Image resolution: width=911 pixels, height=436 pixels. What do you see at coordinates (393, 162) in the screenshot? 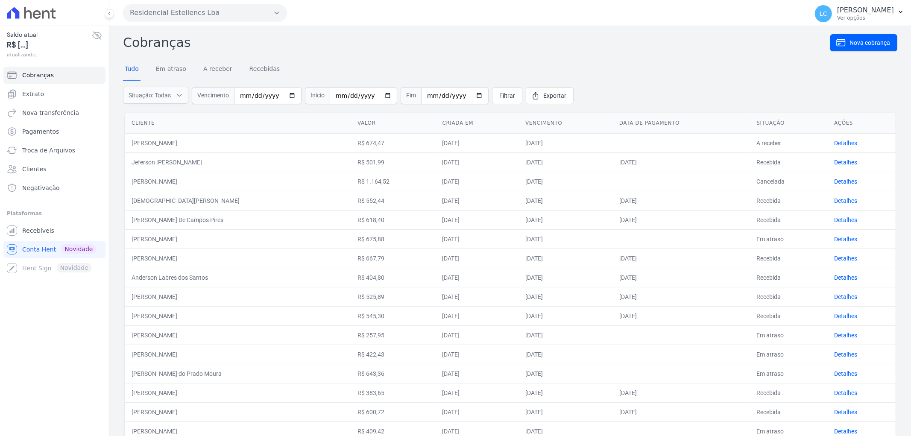
I see `td: R$ 501,99` at bounding box center [393, 162].